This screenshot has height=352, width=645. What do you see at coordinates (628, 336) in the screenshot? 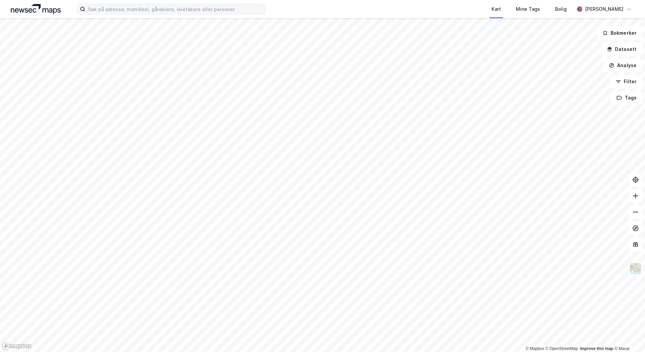
I see `div: Kontrollprogram for chat` at bounding box center [628, 336].